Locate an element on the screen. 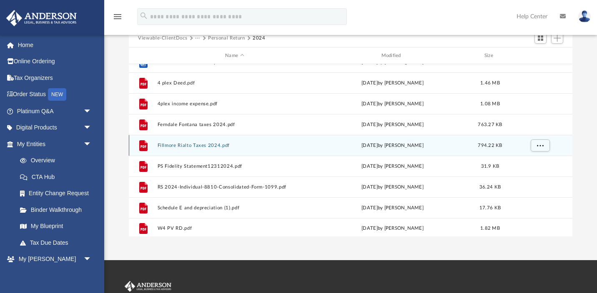 This screenshot has height=293, width=597. span: 17.76 KB is located at coordinates (490, 208).